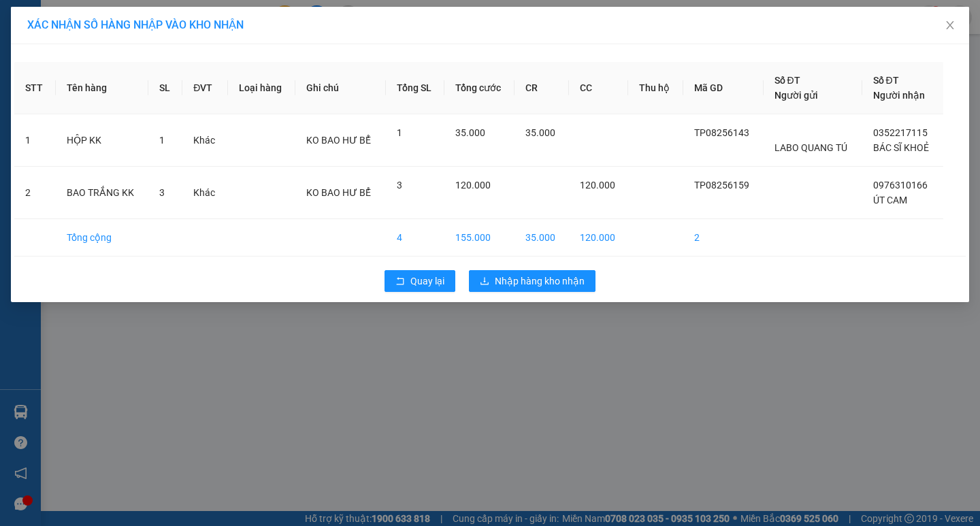 Image resolution: width=980 pixels, height=526 pixels. What do you see at coordinates (261, 87) in the screenshot?
I see `th: Loại hàng` at bounding box center [261, 87].